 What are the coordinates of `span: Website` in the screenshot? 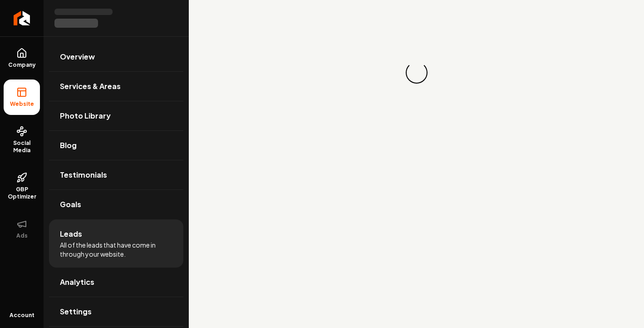 It's located at (22, 104).